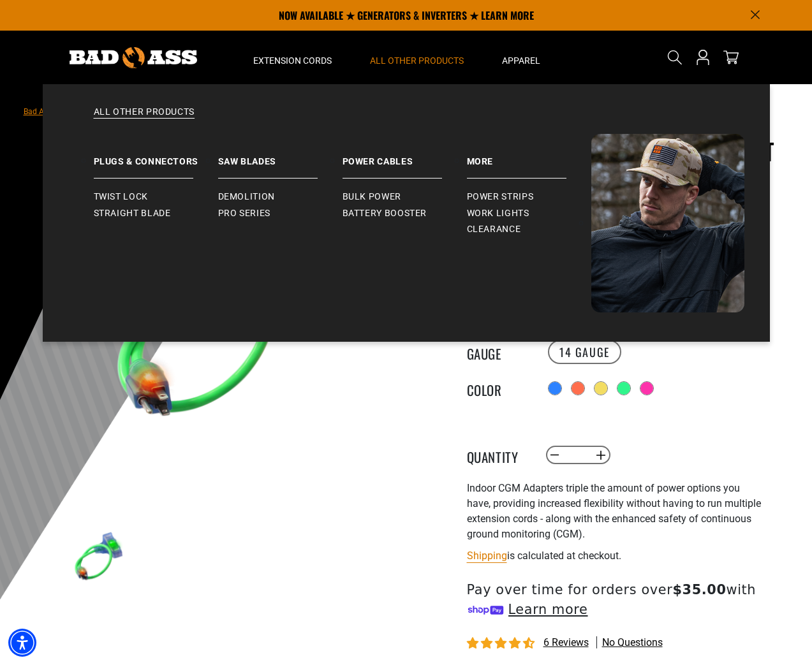  What do you see at coordinates (98, 558) in the screenshot?
I see `img: green` at bounding box center [98, 558].